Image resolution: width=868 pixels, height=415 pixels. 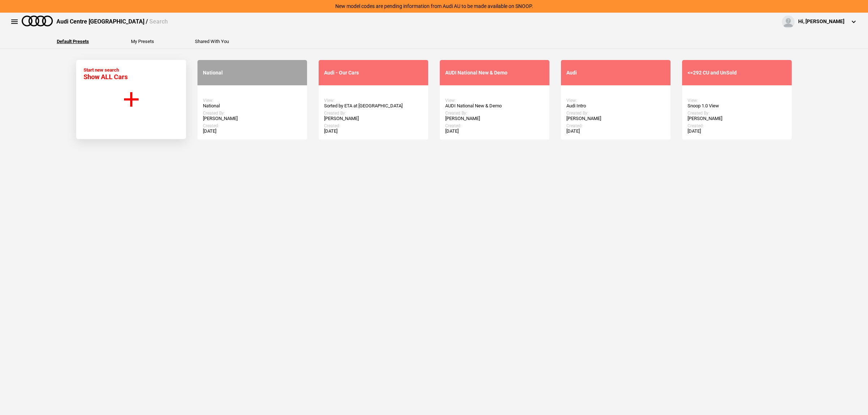 What do you see at coordinates (37, 21) in the screenshot?
I see `img: audi.png` at bounding box center [37, 21].